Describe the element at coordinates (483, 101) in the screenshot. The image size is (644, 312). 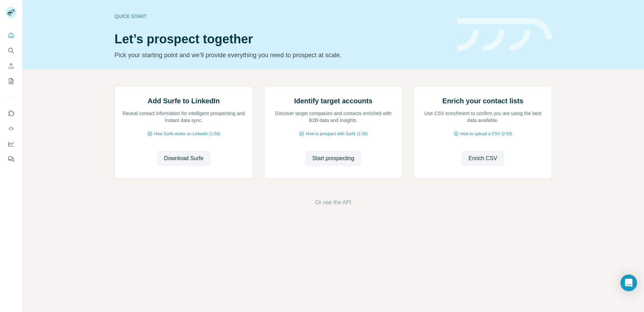
I see `h2: Enrich your contact lists` at that location.